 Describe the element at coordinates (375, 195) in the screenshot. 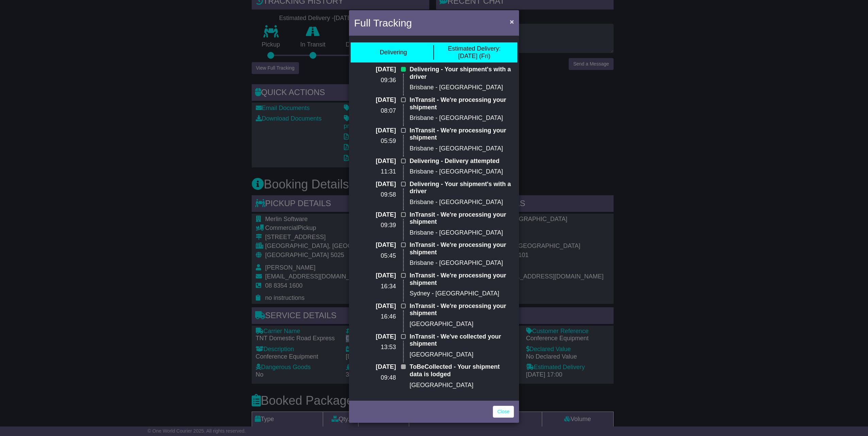

I see `p: 09:58` at that location.